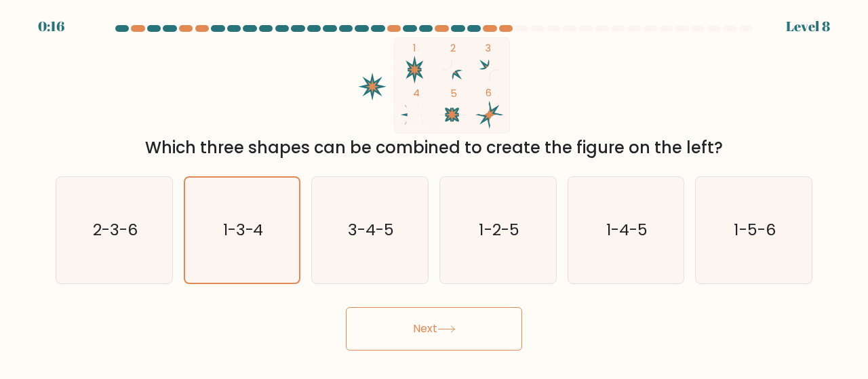  Describe the element at coordinates (498, 230) in the screenshot. I see `text: 1-2-5` at that location.